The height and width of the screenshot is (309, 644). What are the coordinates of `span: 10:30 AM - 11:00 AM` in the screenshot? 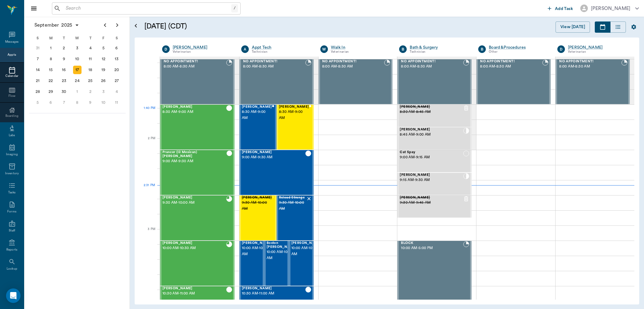 It's located at (274, 293).